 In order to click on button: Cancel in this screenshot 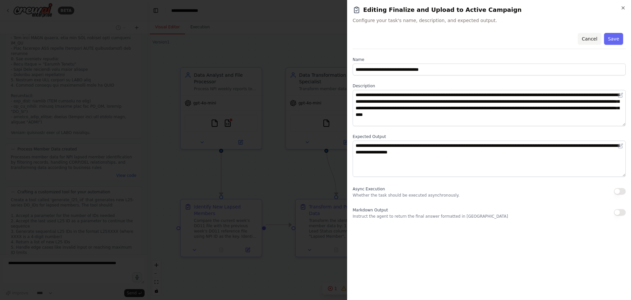, I will do `click(590, 39)`.